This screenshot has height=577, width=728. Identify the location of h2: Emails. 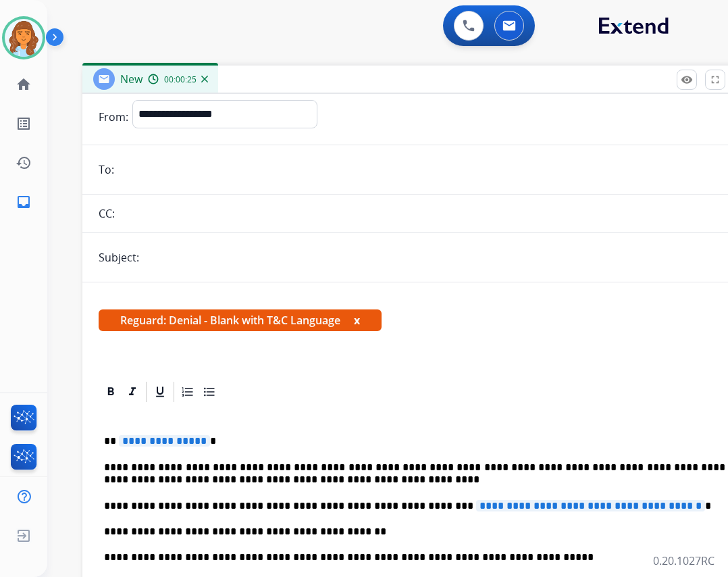
(390, 73).